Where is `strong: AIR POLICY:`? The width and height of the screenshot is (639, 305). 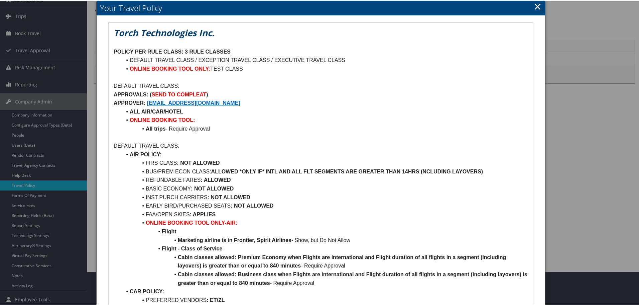 strong: AIR POLICY: is located at coordinates (146, 153).